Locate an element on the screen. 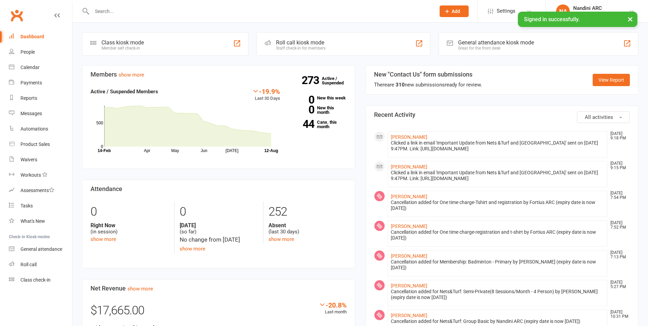  div: Cancellation added for One time charge-registration and t-shirt by Fortius ARC (expiry date is no... is located at coordinates (498, 235).